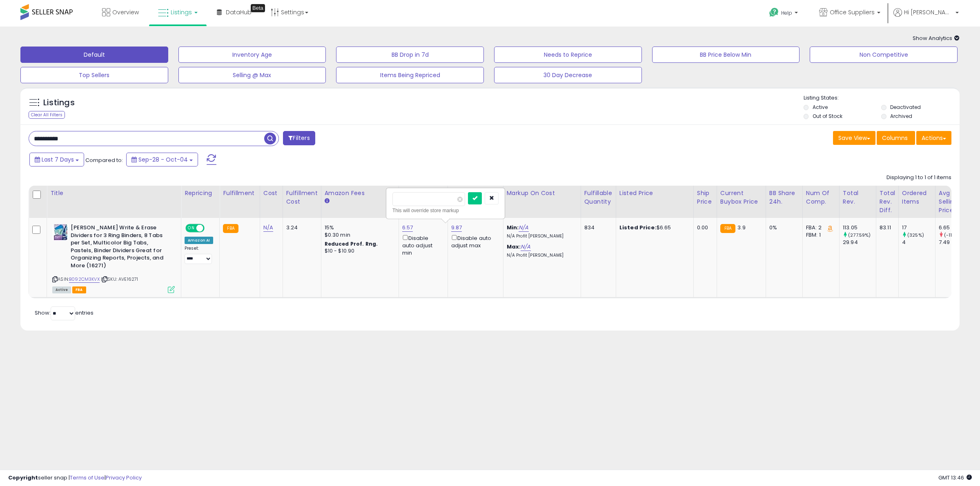 The image size is (980, 486). What do you see at coordinates (934, 138) in the screenshot?
I see `button: Actions` at bounding box center [934, 138].